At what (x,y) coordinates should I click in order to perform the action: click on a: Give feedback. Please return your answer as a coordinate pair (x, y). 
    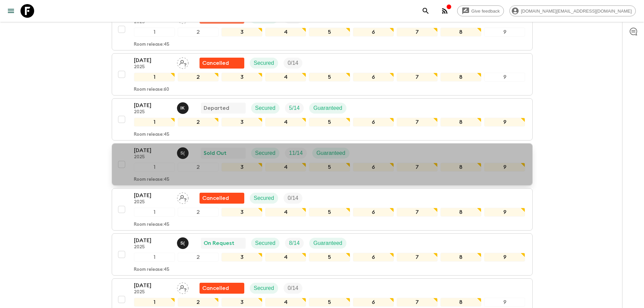
    Looking at the image, I should click on (480, 11).